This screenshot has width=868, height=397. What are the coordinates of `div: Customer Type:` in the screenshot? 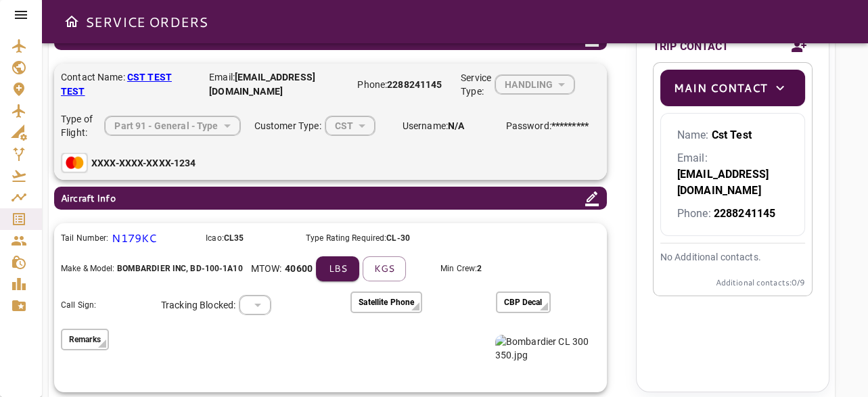 It's located at (321, 125).